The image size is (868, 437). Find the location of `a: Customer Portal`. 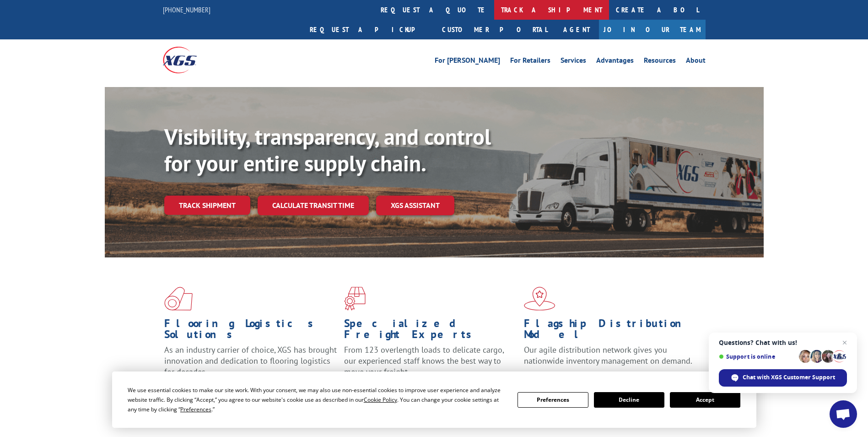

a: Customer Portal is located at coordinates (495, 29).